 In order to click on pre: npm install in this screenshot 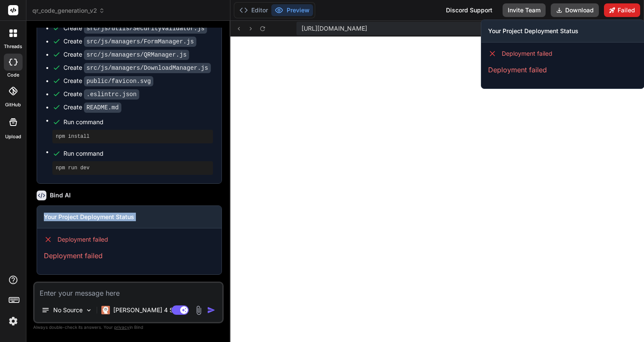, I will do `click(132, 137)`.